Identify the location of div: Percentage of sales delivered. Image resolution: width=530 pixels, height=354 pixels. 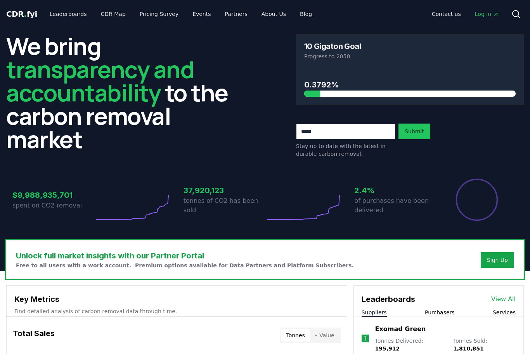
(477, 200).